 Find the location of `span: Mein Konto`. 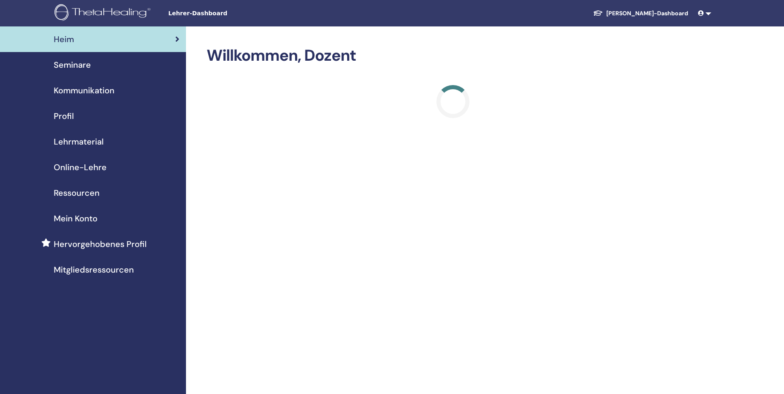

span: Mein Konto is located at coordinates (76, 219).